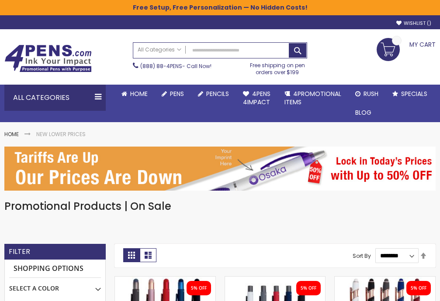 This screenshot has height=301, width=440. I want to click on strong: Grid, so click(132, 256).